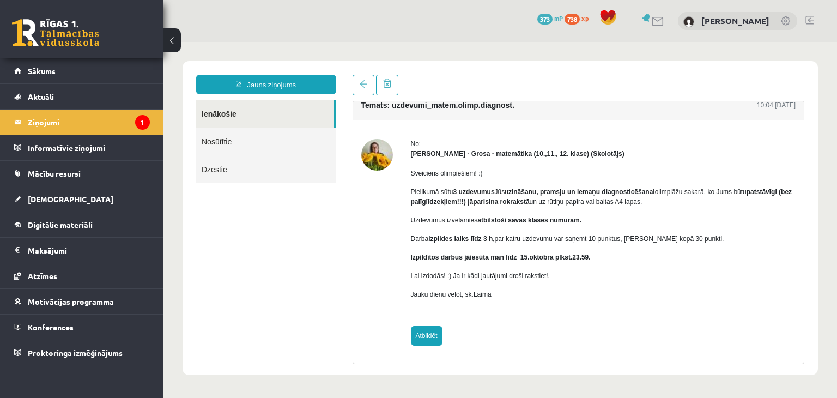 The image size is (837, 398). Describe the element at coordinates (82, 71) in the screenshot. I see `a: Sākums` at that location.